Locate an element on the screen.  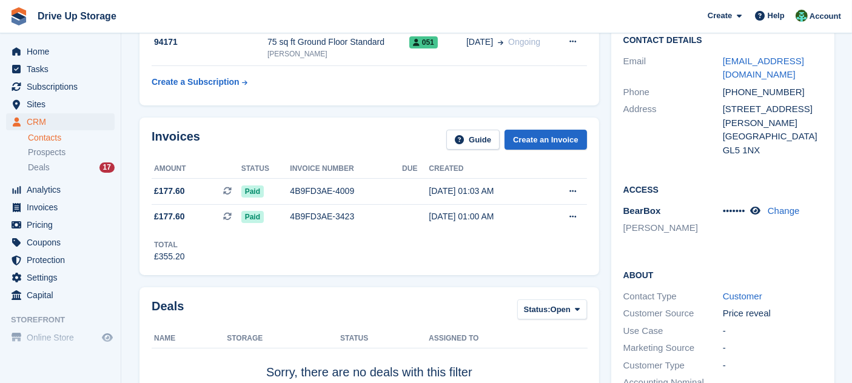
div: Marketing Source is located at coordinates (673, 348).